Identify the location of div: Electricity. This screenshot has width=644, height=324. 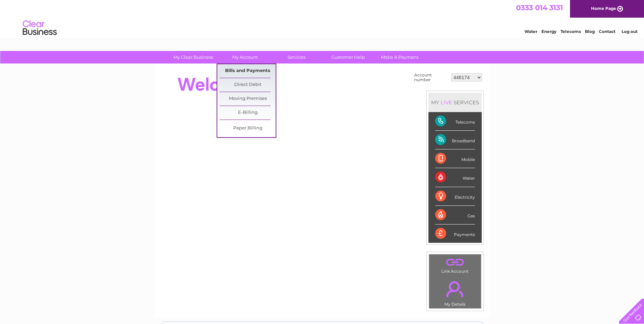
(455, 196).